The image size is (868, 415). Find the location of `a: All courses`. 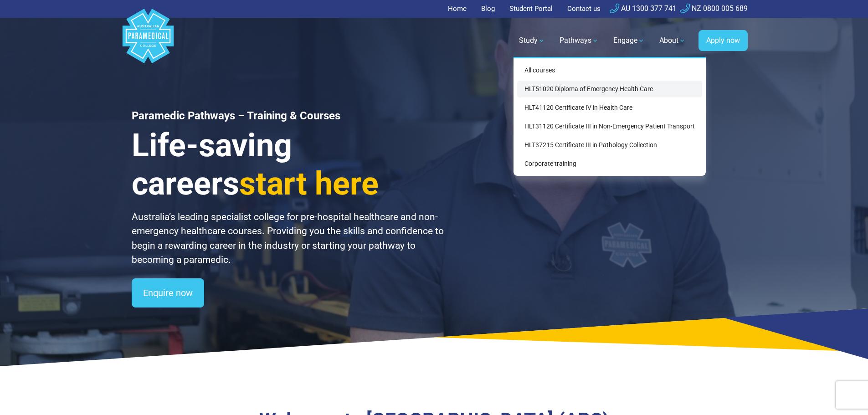

a: All courses is located at coordinates (609, 70).